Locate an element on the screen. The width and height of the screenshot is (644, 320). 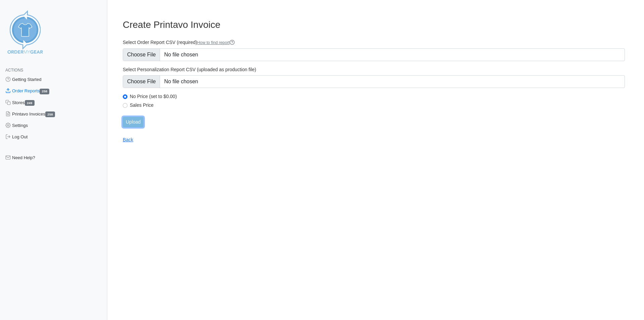
a: How to find report is located at coordinates (216, 43).